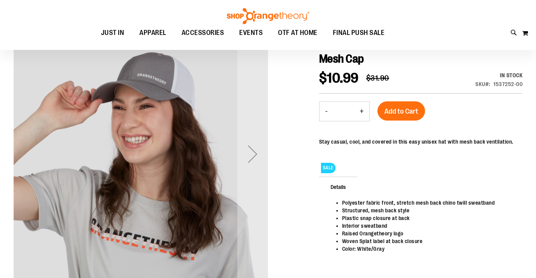  What do you see at coordinates (429, 226) in the screenshot?
I see `li: Interior sweatband` at bounding box center [429, 226].